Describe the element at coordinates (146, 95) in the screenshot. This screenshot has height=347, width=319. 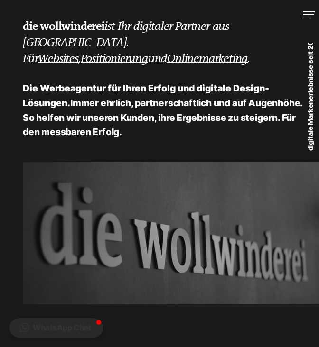
I see `strong: Die Werbeagentur für Ihren Erfolg und digitale Design-Lösungen.` at that location.